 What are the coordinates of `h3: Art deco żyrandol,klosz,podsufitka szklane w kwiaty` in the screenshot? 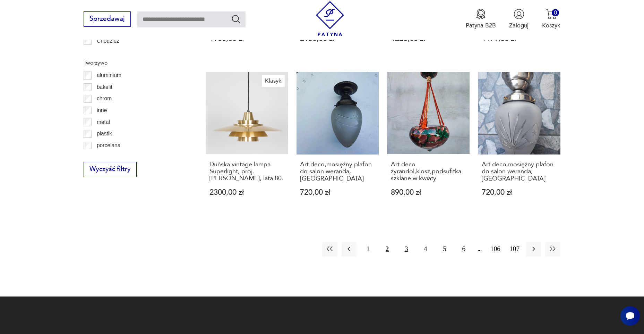 It's located at (428, 172).